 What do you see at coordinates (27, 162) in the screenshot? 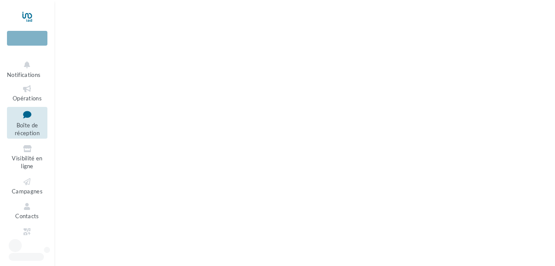
I see `span: Visibilité en ligne` at bounding box center [27, 162].